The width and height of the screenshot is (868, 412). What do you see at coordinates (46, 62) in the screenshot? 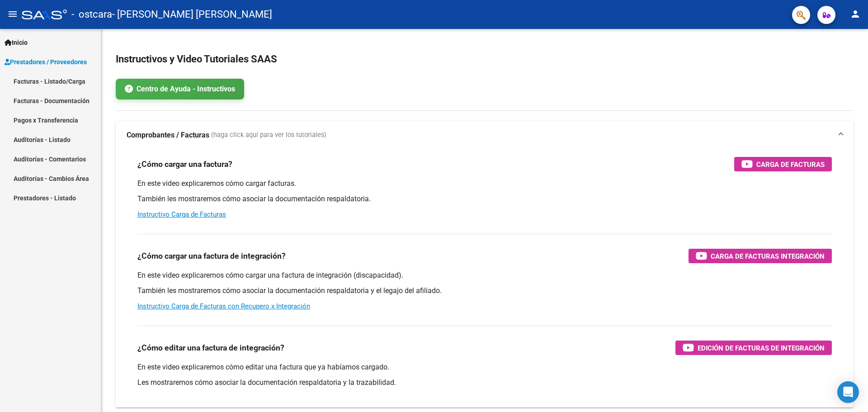
I see `span: Prestadores / Proveedores` at bounding box center [46, 62].